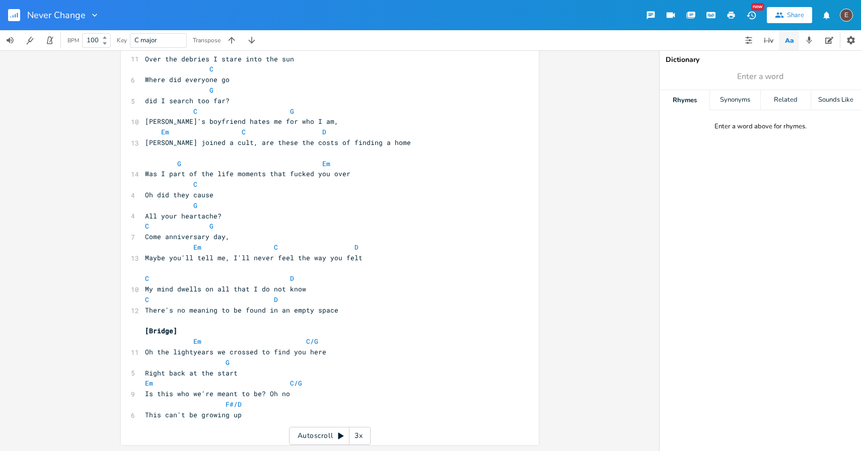 The height and width of the screenshot is (451, 861). I want to click on span: All your heartache?, so click(183, 216).